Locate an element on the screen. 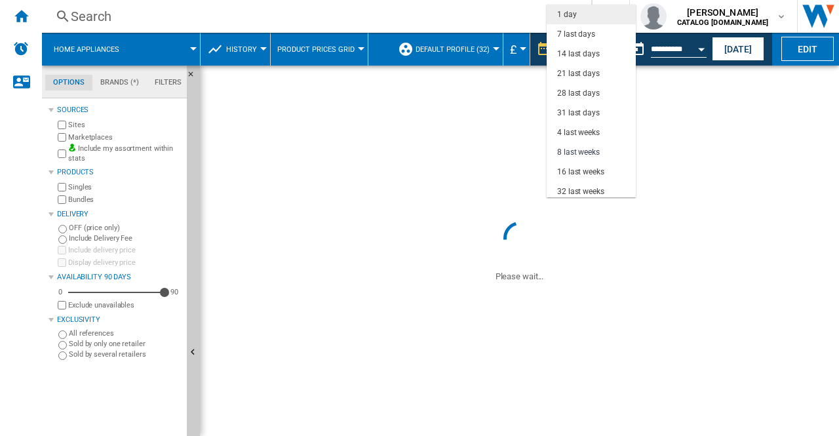 The width and height of the screenshot is (839, 436). div: 32 last weeks is located at coordinates (581, 191).